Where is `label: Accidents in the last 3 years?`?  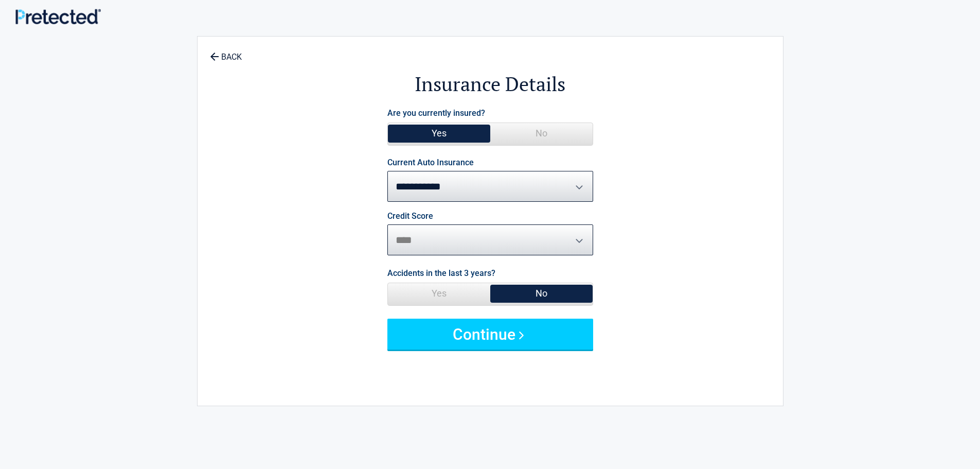
label: Accidents in the last 3 years? is located at coordinates (442, 273).